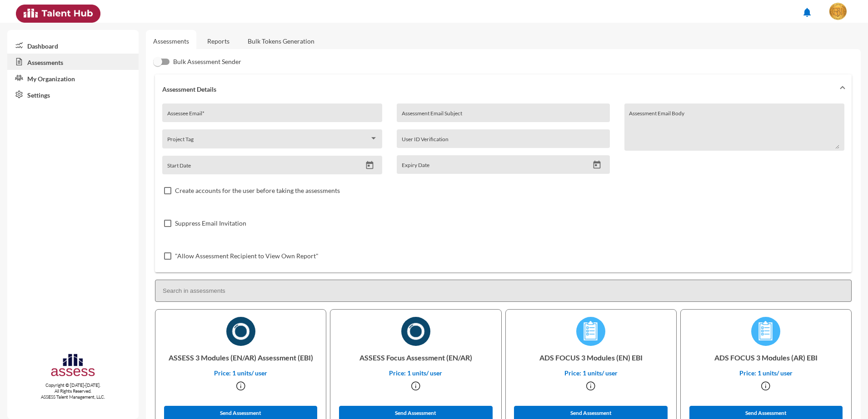 The image size is (868, 419). What do you see at coordinates (73, 45) in the screenshot?
I see `a: Dashboard` at bounding box center [73, 45].